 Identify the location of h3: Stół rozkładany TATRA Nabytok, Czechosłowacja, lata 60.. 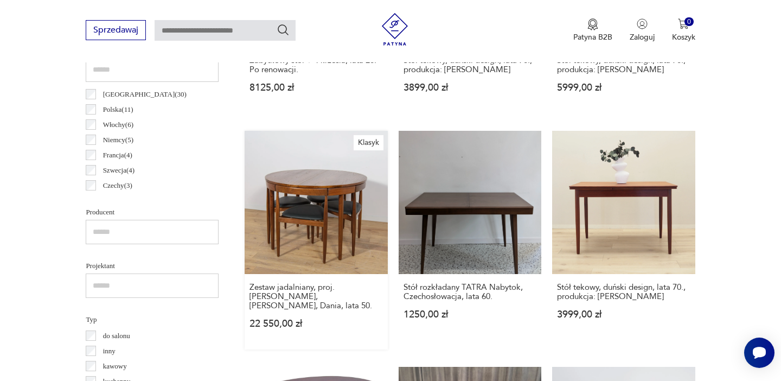
(470, 292).